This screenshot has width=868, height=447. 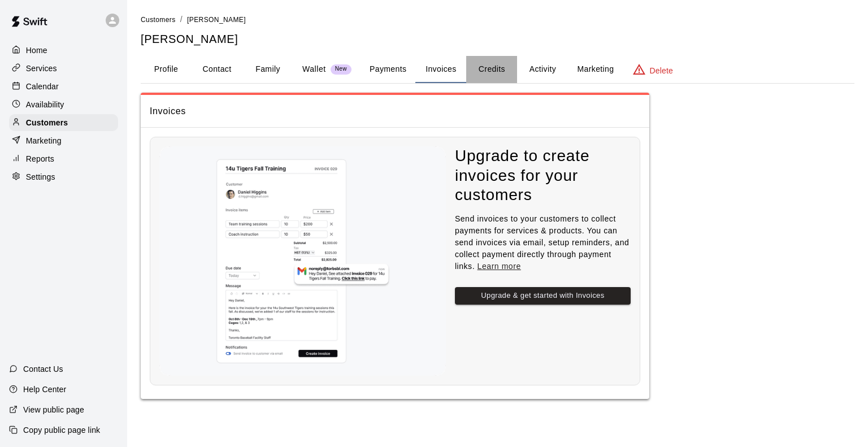 What do you see at coordinates (63, 177) in the screenshot?
I see `a: Settings` at bounding box center [63, 177].